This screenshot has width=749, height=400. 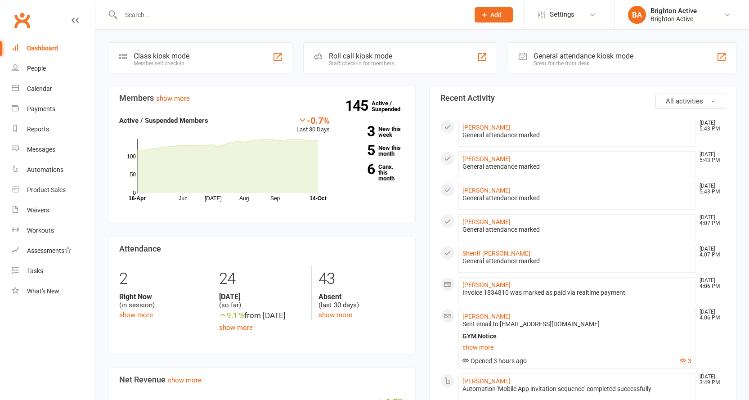 I want to click on div: Class kiosk mode, so click(x=162, y=56).